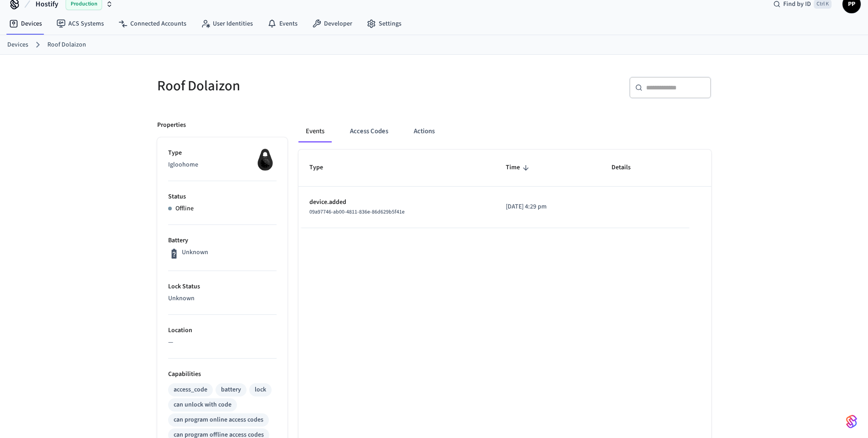 The height and width of the screenshot is (438, 868). What do you see at coordinates (505, 189) in the screenshot?
I see `table: sticky table` at bounding box center [505, 189].